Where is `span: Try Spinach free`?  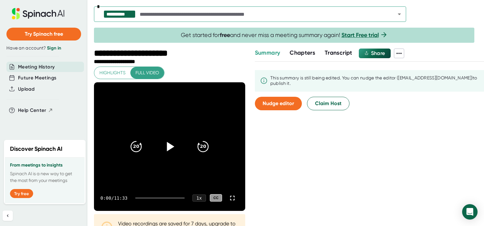
span: Try Spinach free is located at coordinates (44, 34).